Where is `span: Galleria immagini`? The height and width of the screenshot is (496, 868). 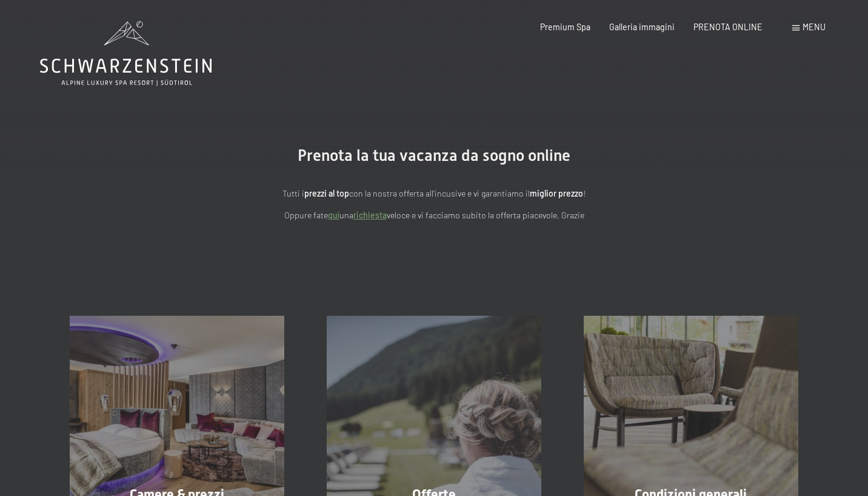 span: Galleria immagini is located at coordinates (641, 27).